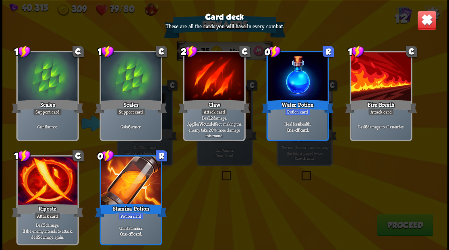 This screenshot has height=250, width=449. Describe the element at coordinates (131, 211) in the screenshot. I see `div: Stamina Potion` at that location.